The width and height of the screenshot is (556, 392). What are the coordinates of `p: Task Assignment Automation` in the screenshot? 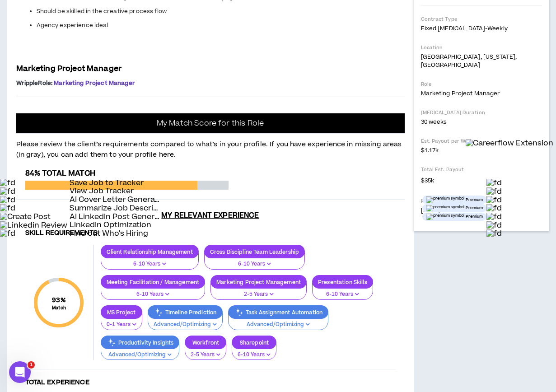 It's located at (278, 312).